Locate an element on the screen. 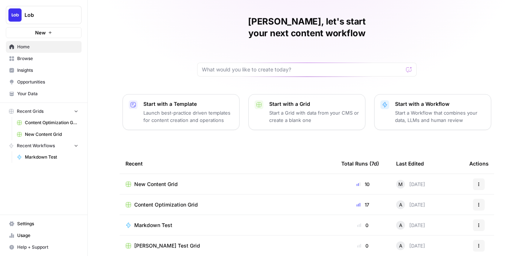  button: Workspace: Lob is located at coordinates (44, 15).